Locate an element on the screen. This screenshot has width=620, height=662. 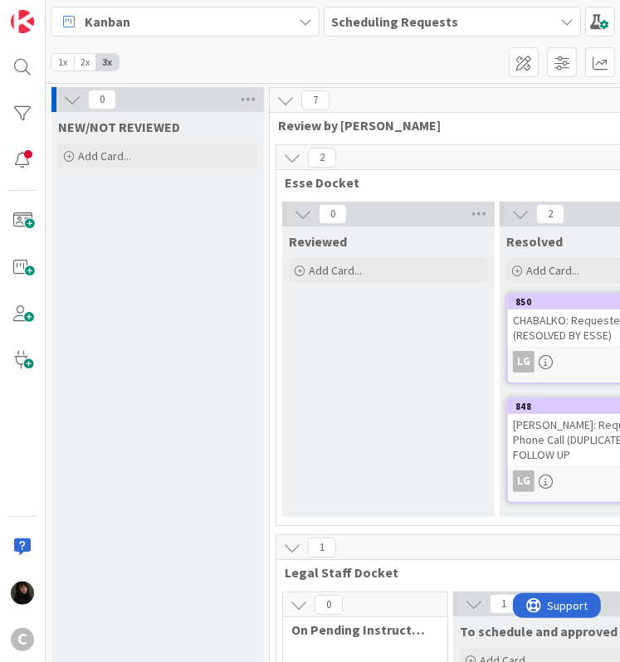
span: Kanban is located at coordinates (107, 22).